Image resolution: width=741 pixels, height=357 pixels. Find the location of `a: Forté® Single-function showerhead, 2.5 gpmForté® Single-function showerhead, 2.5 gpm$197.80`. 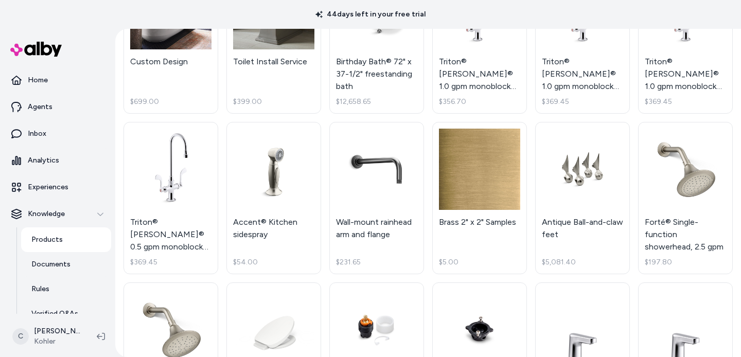

a: Forté® Single-function showerhead, 2.5 gpmForté® Single-function showerhead, 2.5 gpm$197.80 is located at coordinates (685, 198).